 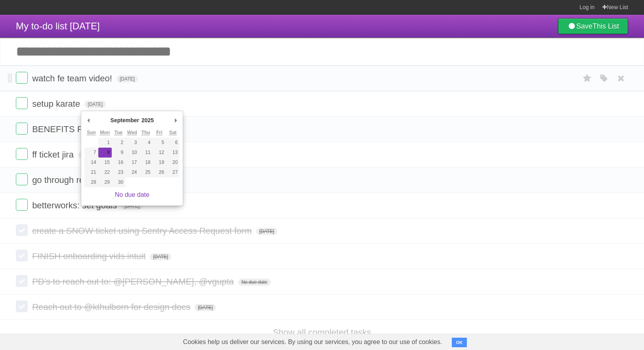 I want to click on button: 25, so click(x=146, y=172).